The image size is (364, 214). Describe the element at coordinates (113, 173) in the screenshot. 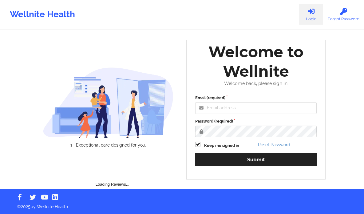

I see `div: Loading Reviews...` at that location.